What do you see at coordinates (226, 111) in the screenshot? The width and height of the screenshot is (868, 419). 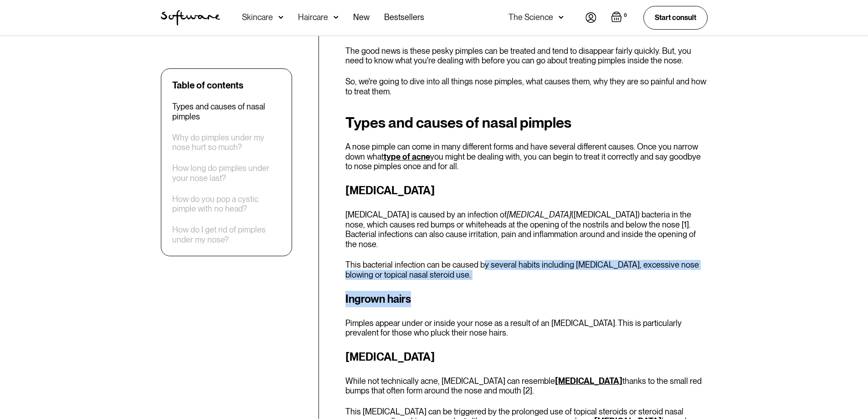 I see `a: Types and causes of nasal pimples` at bounding box center [226, 111].